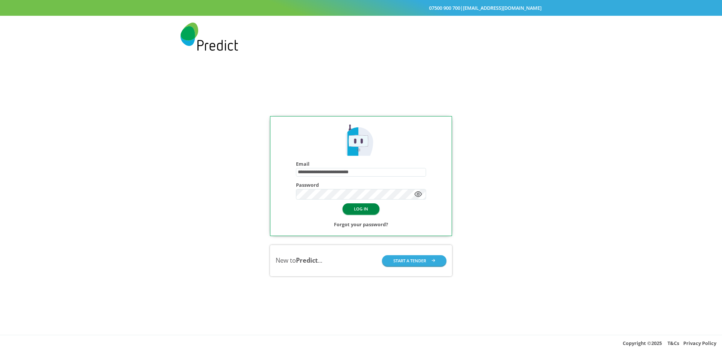  Describe the element at coordinates (307, 260) in the screenshot. I see `b: Predict` at that location.